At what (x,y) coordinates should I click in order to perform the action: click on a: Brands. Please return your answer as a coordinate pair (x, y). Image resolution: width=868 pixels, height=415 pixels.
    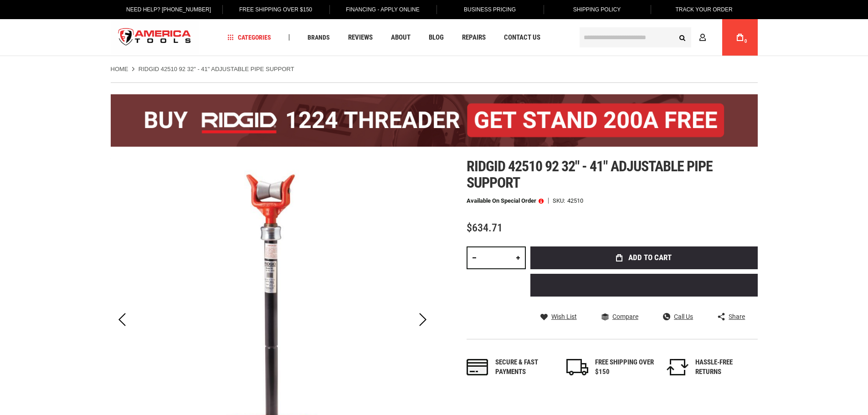
    Looking at the image, I should click on (319, 37).